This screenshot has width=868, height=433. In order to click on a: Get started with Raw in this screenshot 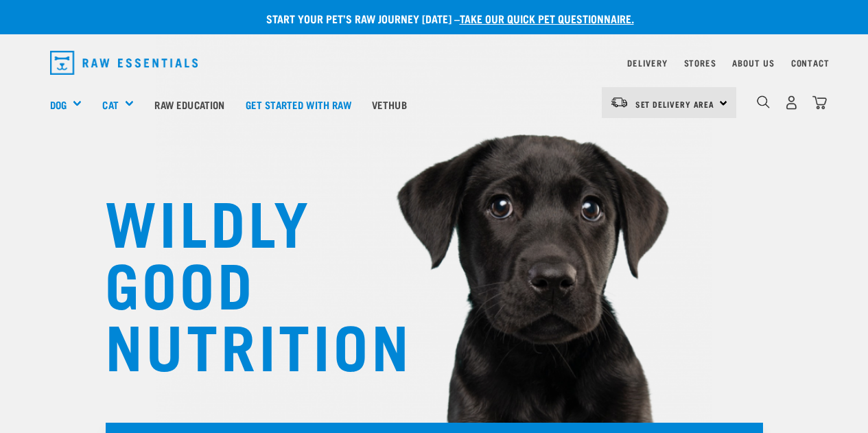, I will do `click(299, 104)`.